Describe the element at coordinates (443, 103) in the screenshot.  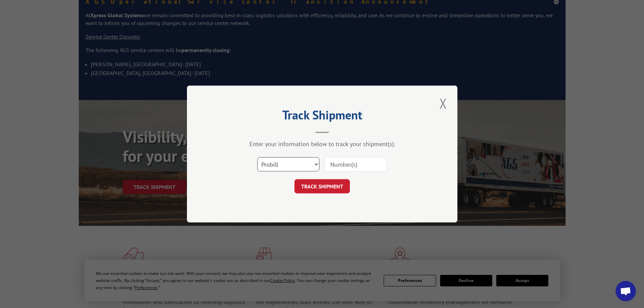
I see `button: Close modal` at that location.